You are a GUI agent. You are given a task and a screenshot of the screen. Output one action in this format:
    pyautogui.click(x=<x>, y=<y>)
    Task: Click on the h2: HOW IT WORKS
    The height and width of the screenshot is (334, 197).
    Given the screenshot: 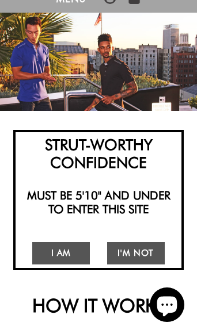 What is the action you would take?
    pyautogui.click(x=98, y=306)
    